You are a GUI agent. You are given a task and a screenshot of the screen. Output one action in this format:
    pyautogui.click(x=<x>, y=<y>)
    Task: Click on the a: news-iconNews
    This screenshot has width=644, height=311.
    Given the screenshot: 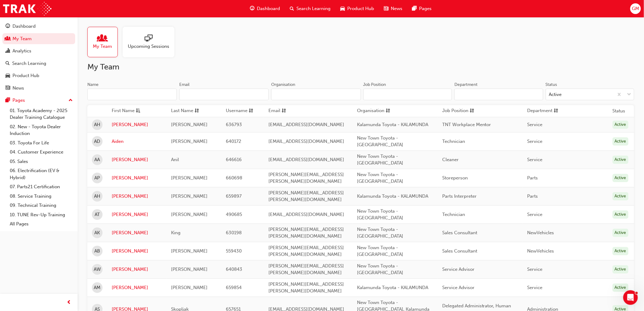 What is the action you would take?
    pyautogui.click(x=393, y=9)
    